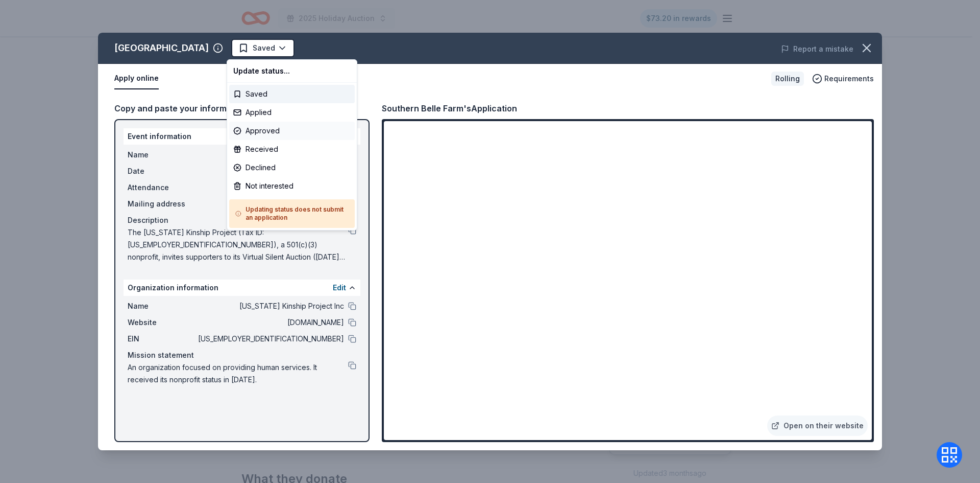 The width and height of the screenshot is (980, 483). What do you see at coordinates (292, 131) in the screenshot?
I see `div: Approved` at bounding box center [292, 131].